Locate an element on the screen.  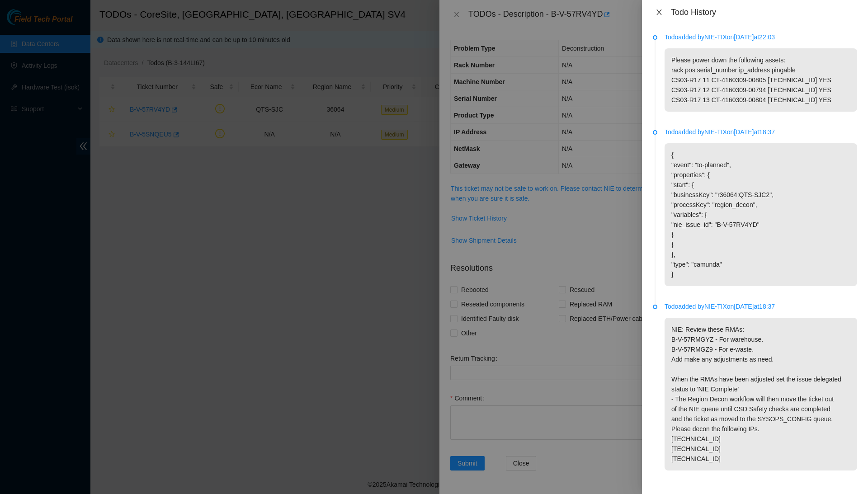
span: close is located at coordinates (659, 12).